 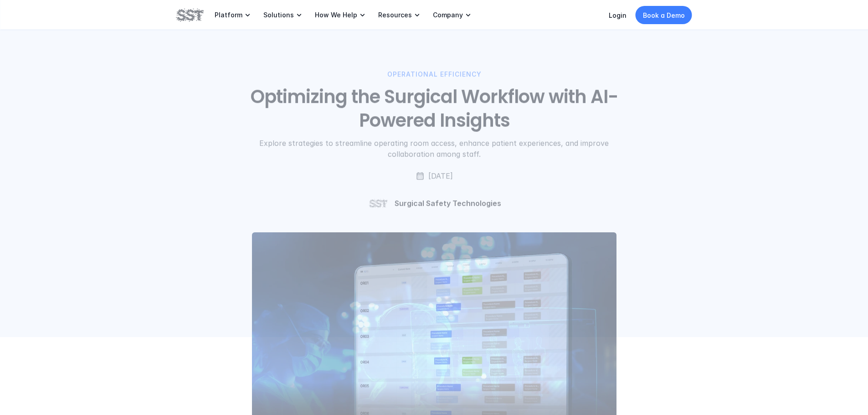 What do you see at coordinates (448, 203) in the screenshot?
I see `p: Surgical Safety Technologies` at bounding box center [448, 203].